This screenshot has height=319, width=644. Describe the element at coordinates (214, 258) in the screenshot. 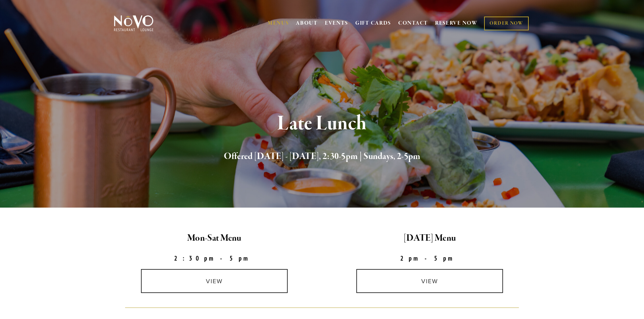

I see `strong: 2:30pm-5pm` at that location.